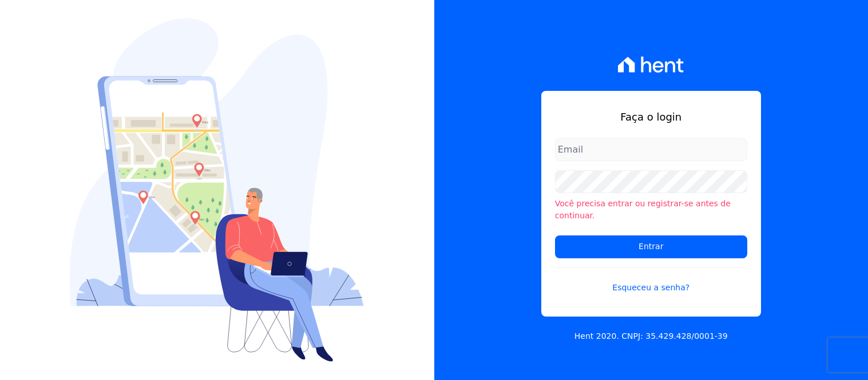 This screenshot has height=380, width=868. I want to click on a: Esqueceu a senha?, so click(651, 281).